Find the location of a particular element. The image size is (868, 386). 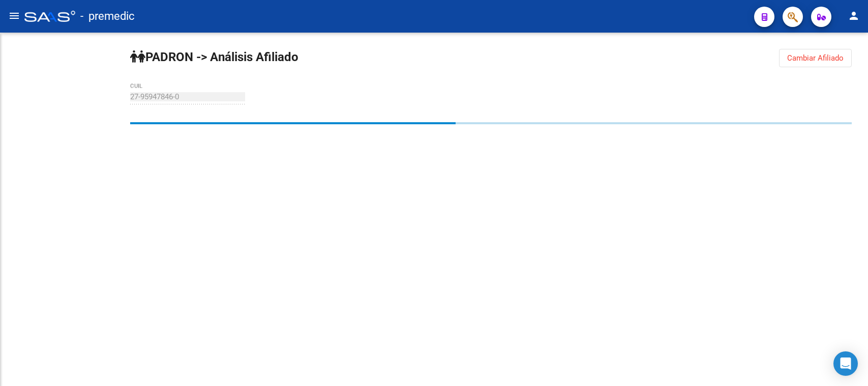

mat-icon: menu is located at coordinates (14, 16).